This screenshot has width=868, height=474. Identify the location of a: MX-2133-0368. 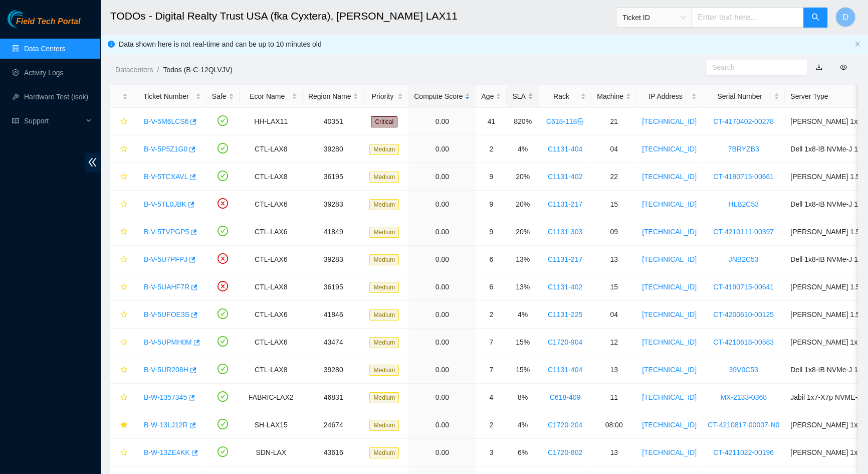
(743, 397).